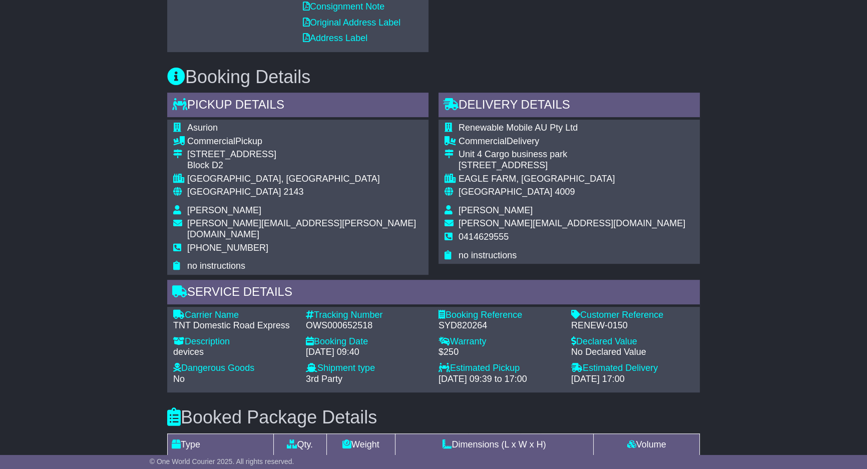 The image size is (867, 469). What do you see at coordinates (569, 106) in the screenshot?
I see `div: Delivery Details` at bounding box center [569, 106].